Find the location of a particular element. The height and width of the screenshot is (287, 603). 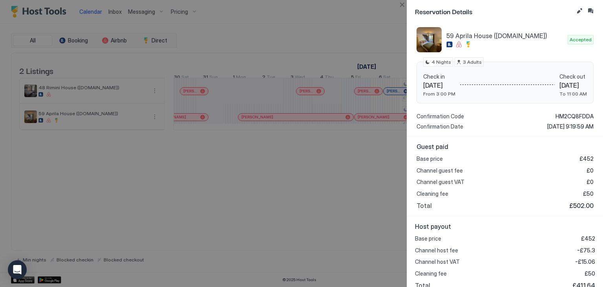

span: Check in is located at coordinates (440, 77).